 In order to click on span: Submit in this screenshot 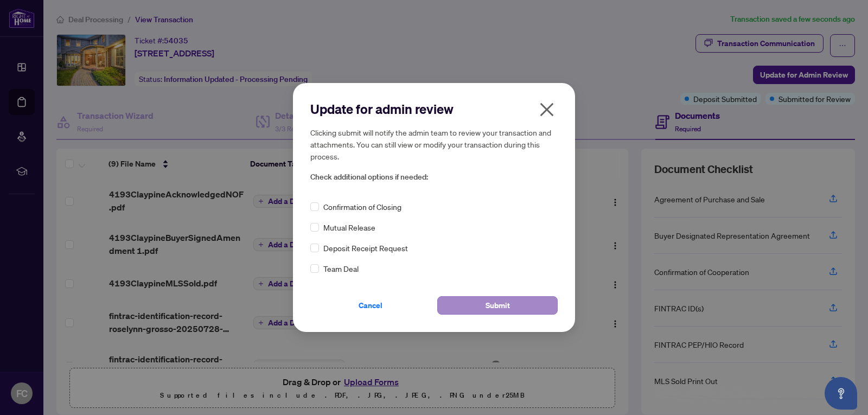, I will do `click(498, 305)`.